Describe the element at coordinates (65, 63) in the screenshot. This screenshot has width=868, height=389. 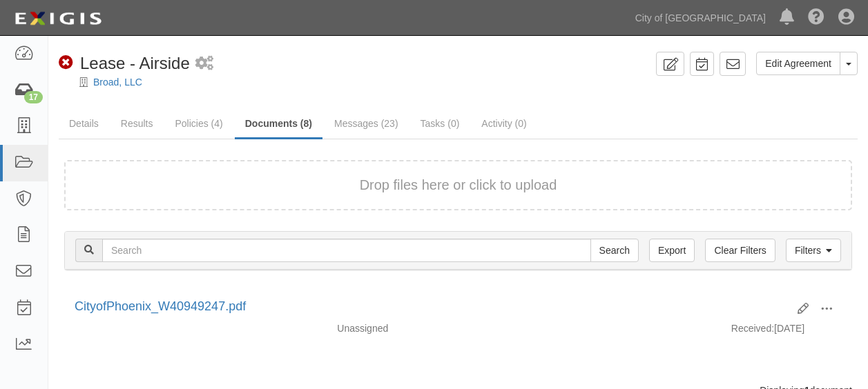
I see `i: Non-Compliant` at that location.